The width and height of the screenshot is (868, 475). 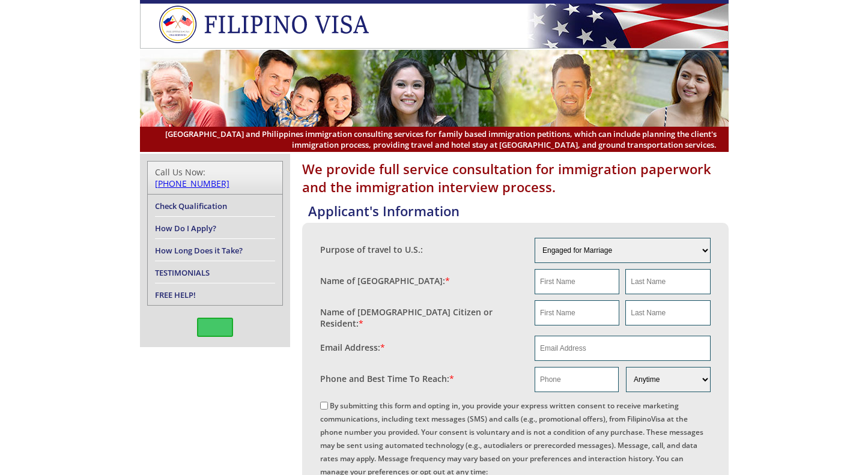 What do you see at coordinates (668, 380) in the screenshot?
I see `select: Phone and Best Reach Time are required.` at bounding box center [668, 380].